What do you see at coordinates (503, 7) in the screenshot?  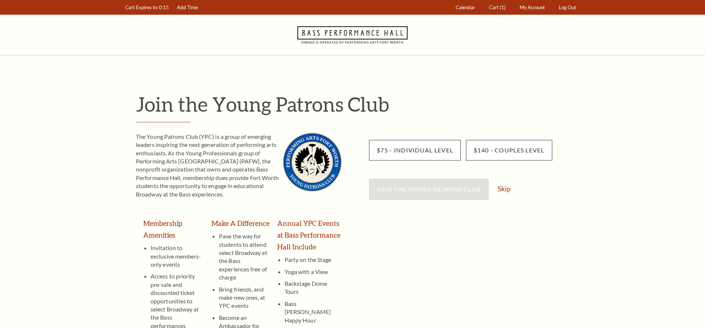 I see `span: (1)` at bounding box center [503, 7].